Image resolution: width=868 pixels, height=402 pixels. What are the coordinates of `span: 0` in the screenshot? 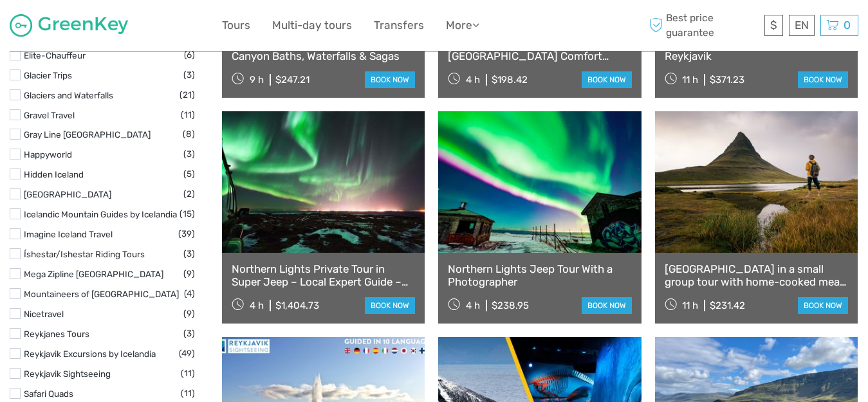 It's located at (847, 25).